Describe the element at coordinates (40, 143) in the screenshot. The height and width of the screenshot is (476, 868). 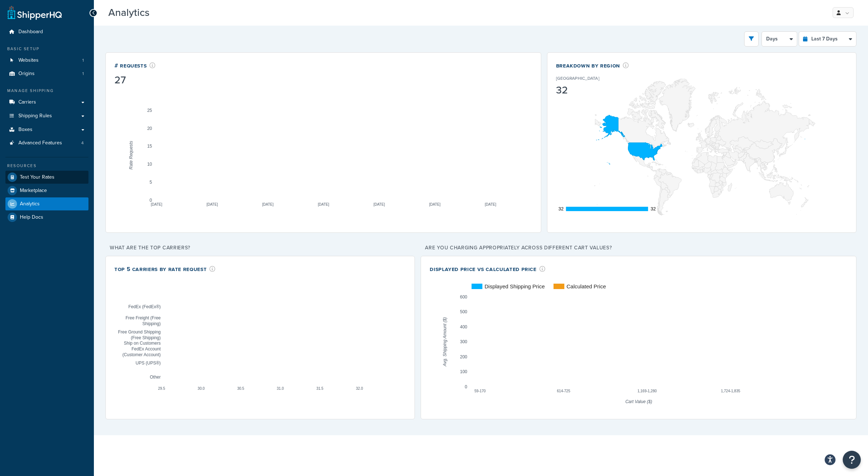
I see `span: Advanced Features` at that location.